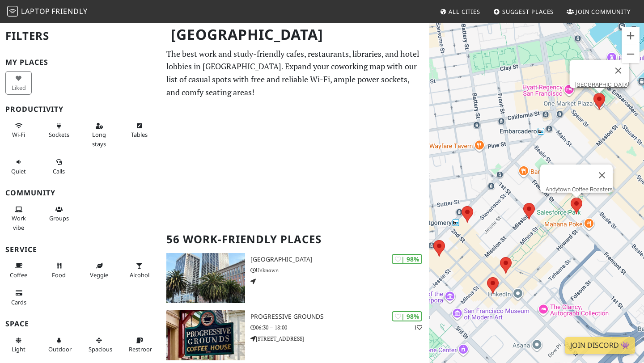  What do you see at coordinates (99, 275) in the screenshot?
I see `span: Veggie` at bounding box center [99, 275].